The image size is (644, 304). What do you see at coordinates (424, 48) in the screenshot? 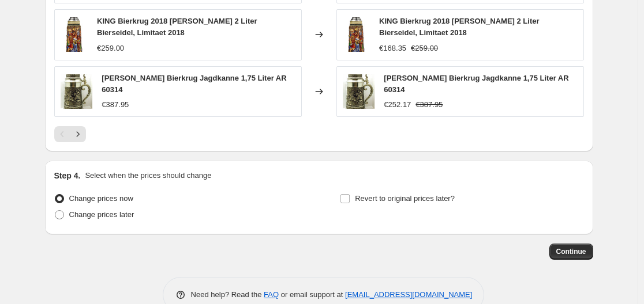
I see `strike: €259.00` at bounding box center [424, 48].